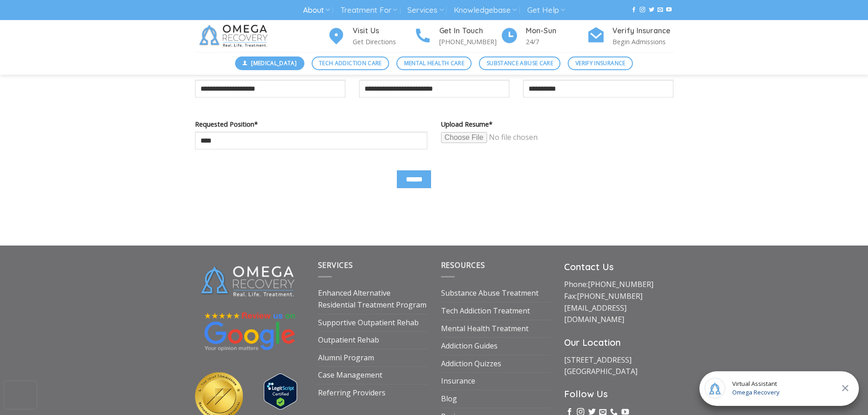 Image resolution: width=868 pixels, height=415 pixels. What do you see at coordinates (312, 124) in the screenshot?
I see `label: Requested Position*` at bounding box center [312, 124].